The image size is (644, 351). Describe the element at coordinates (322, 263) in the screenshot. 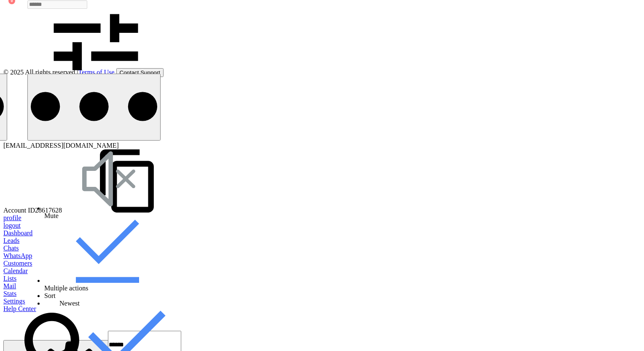

I see `div: Customers` at that location.